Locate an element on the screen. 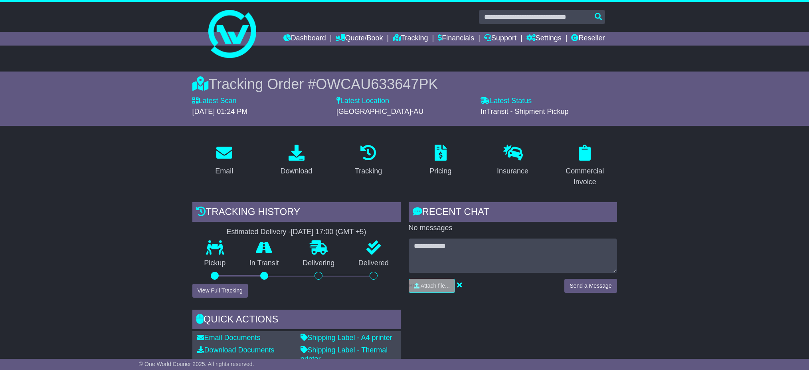  a: Dashboard is located at coordinates (304, 39).